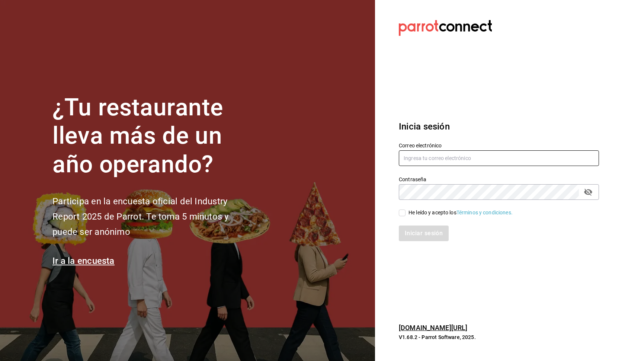  I want to click on h2: Participa en la encuesta oficial del Industry Report 2025 de Parrot. Te toma 5 minutos y puede se..., so click(153, 216).